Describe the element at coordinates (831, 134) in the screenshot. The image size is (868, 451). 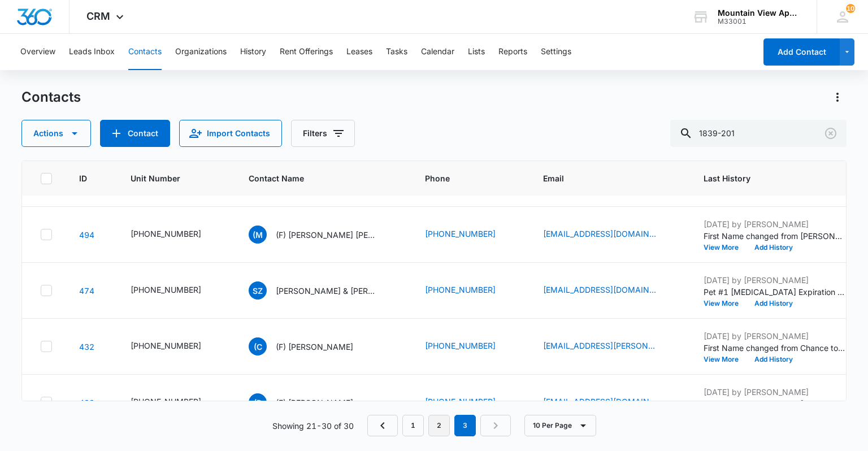
I see `button: Clear` at that location.